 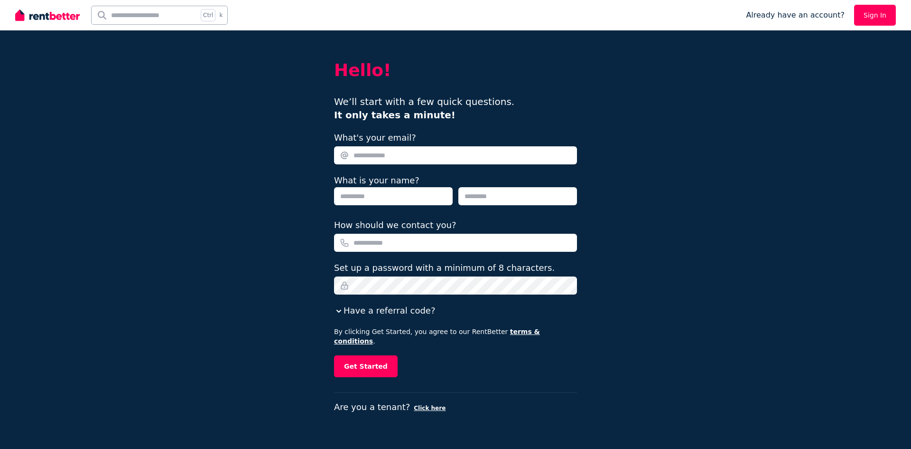 What do you see at coordinates (375, 138) in the screenshot?
I see `label: What's your email?` at bounding box center [375, 138].